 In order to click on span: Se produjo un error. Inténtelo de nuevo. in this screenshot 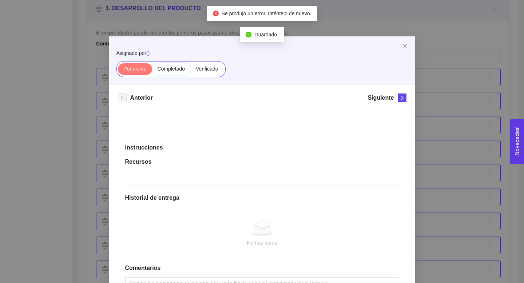, I will do `click(267, 13)`.